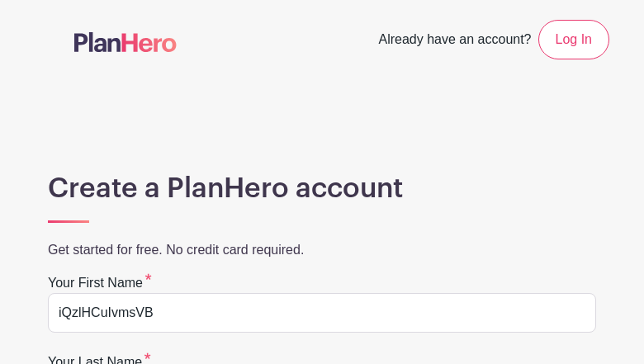  Describe the element at coordinates (100, 284) in the screenshot. I see `label: Your first name` at that location.